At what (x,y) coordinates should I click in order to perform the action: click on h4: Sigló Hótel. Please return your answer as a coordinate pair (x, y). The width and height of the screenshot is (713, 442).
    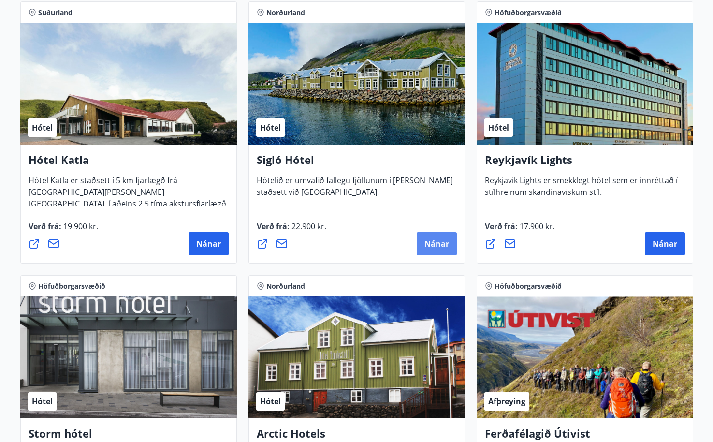
    Looking at the image, I should click on (357, 163).